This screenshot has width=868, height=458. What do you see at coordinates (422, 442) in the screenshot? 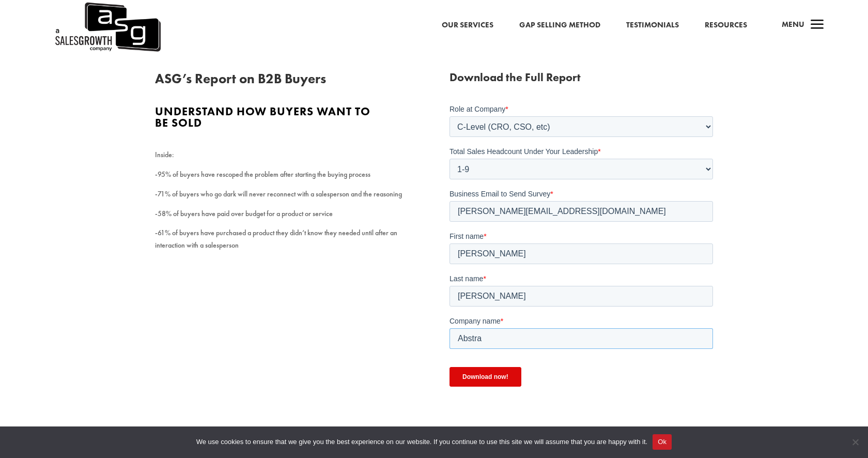
I see `span: We use cookies to ensure that we give you the best experience on our website. If you continue to ...` at bounding box center [422, 442].